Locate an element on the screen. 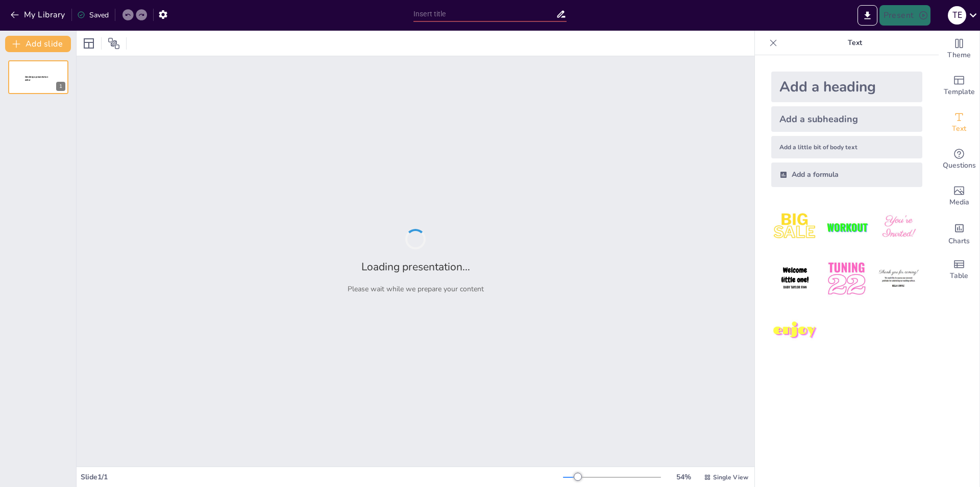 The width and height of the screenshot is (980, 487). img: 4.jpeg is located at coordinates (795, 278).